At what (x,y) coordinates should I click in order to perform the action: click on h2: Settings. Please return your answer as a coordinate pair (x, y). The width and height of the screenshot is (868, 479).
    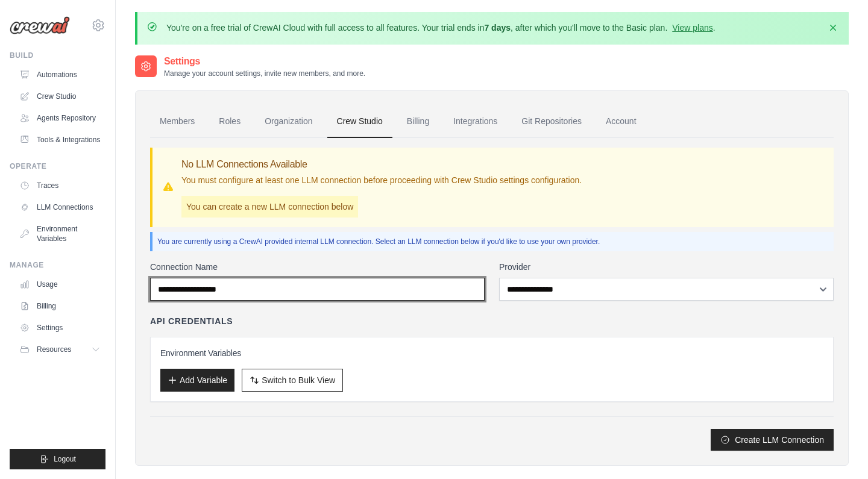
    Looking at the image, I should click on (265, 62).